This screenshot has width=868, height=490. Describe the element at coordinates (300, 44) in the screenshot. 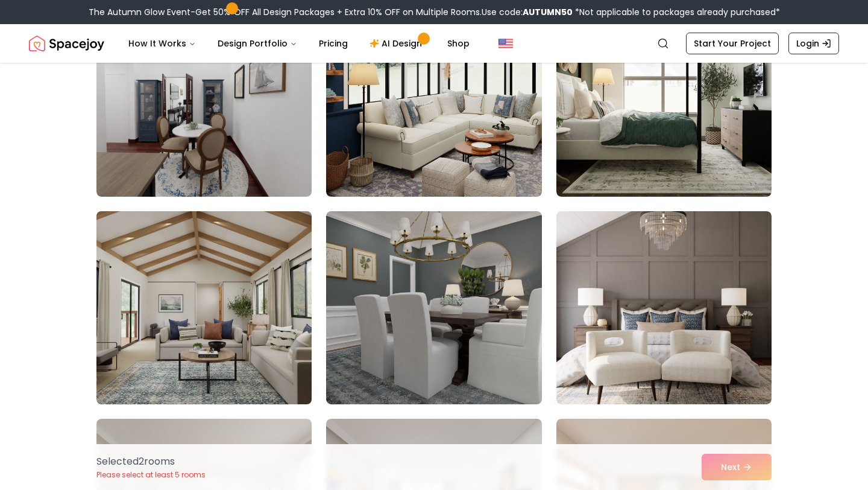

I see `nav: Main` at that location.